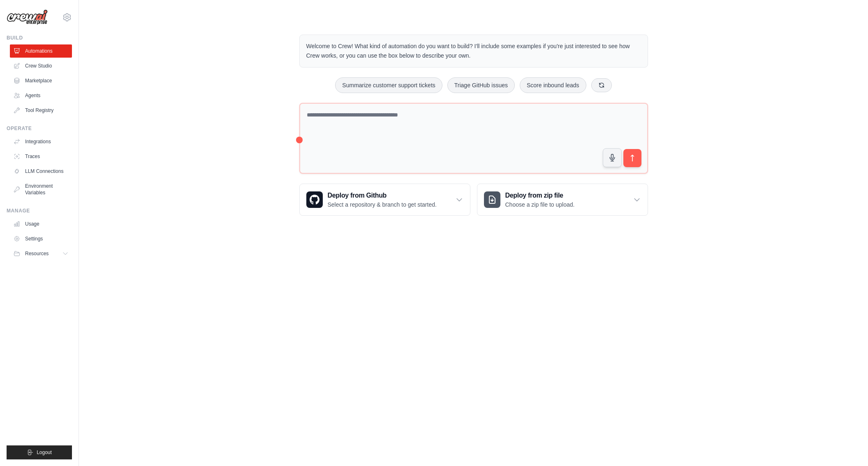 This screenshot has width=868, height=466. Describe the element at coordinates (553, 85) in the screenshot. I see `button: Score inbound leads` at that location.